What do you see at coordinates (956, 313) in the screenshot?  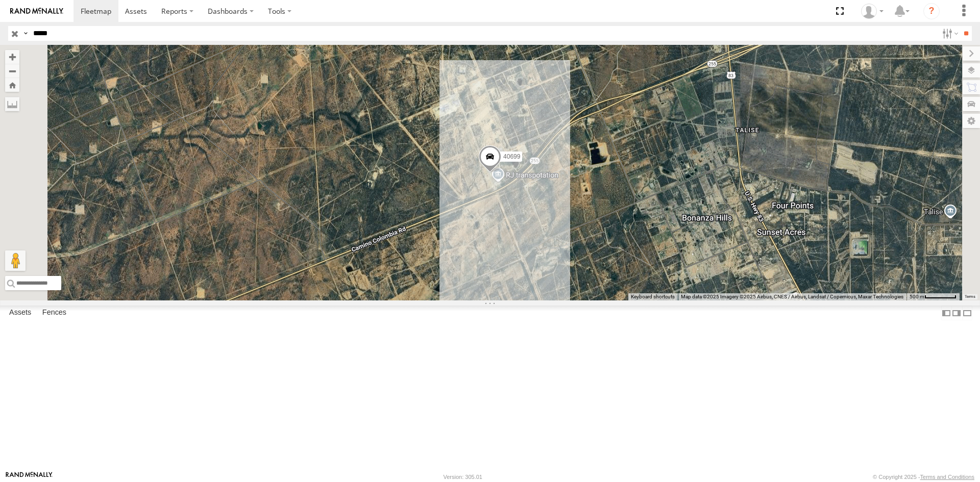 I see `label: Dock Summary Table to the Right` at bounding box center [956, 313].